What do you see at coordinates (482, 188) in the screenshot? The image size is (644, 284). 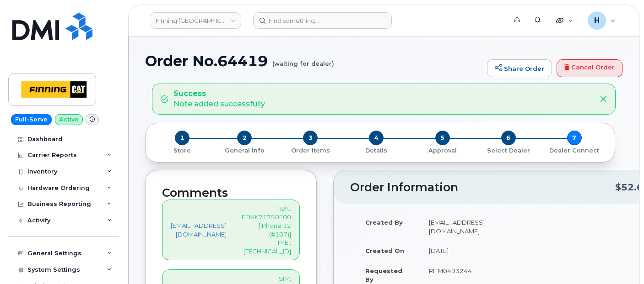 I see `h2: Order Information` at bounding box center [482, 188].